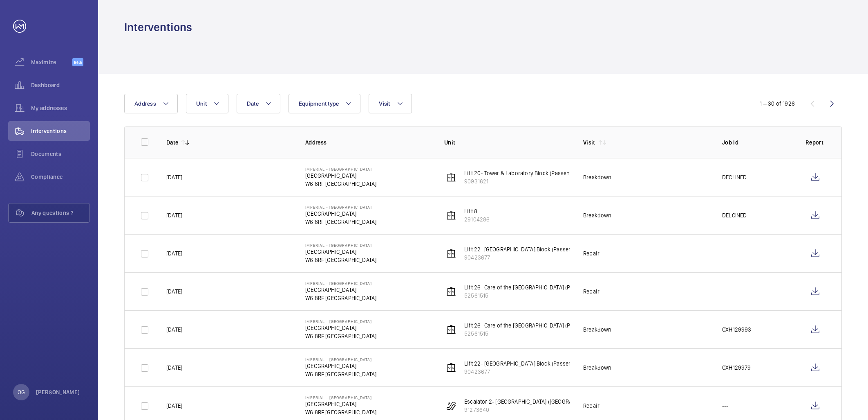  I want to click on button: Unit, so click(207, 104).